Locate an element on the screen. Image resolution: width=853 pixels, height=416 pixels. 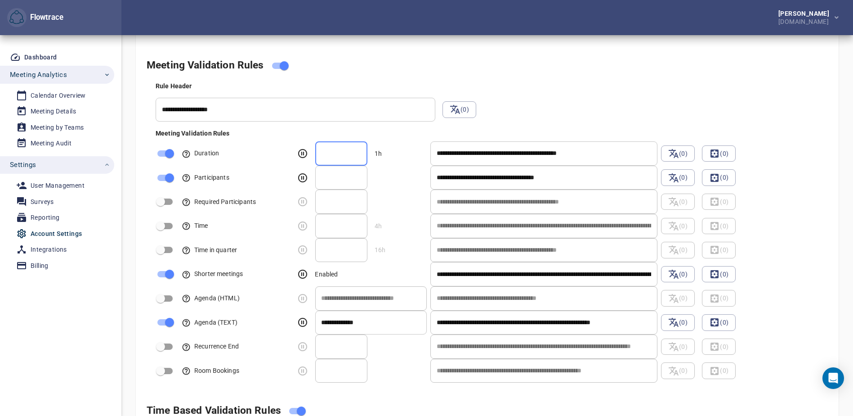
div: Surveys is located at coordinates (42, 202).